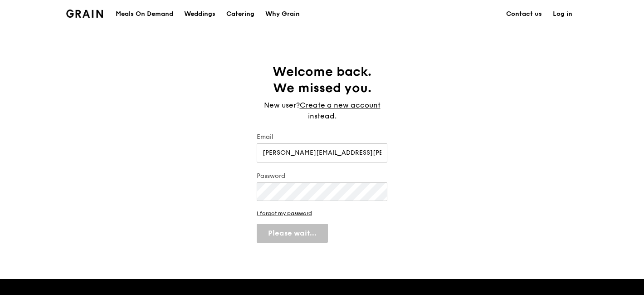 The height and width of the screenshot is (295, 644). I want to click on a: Catering, so click(240, 14).